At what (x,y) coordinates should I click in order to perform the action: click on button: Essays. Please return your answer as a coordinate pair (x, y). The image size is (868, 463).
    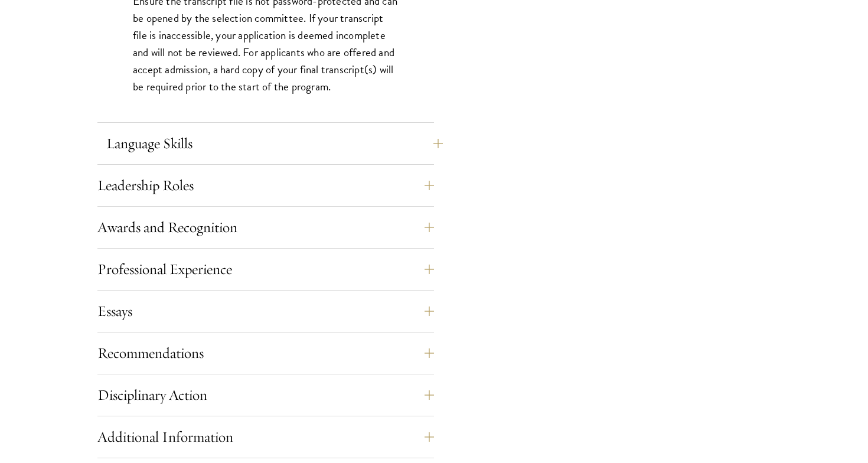
    Looking at the image, I should click on (266, 311).